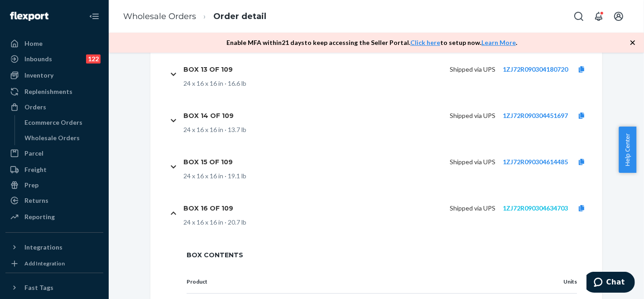  What do you see at coordinates (558, 282) in the screenshot?
I see `p: Units` at bounding box center [558, 282].